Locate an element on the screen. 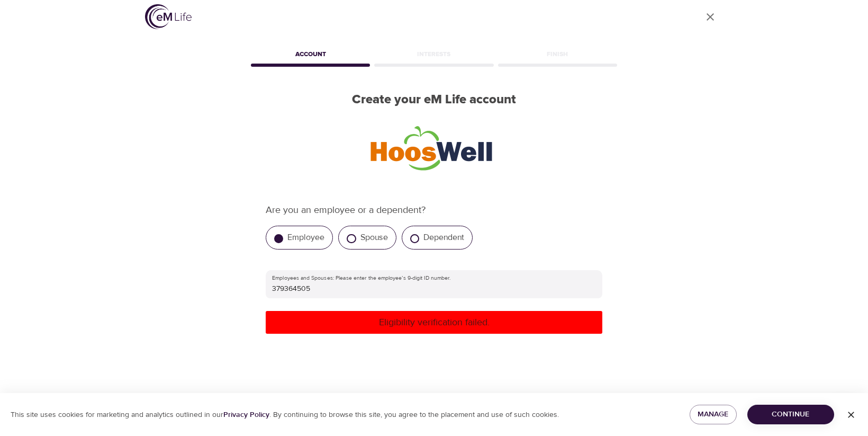 Image resolution: width=868 pixels, height=436 pixels. span: Continue is located at coordinates (791, 414).